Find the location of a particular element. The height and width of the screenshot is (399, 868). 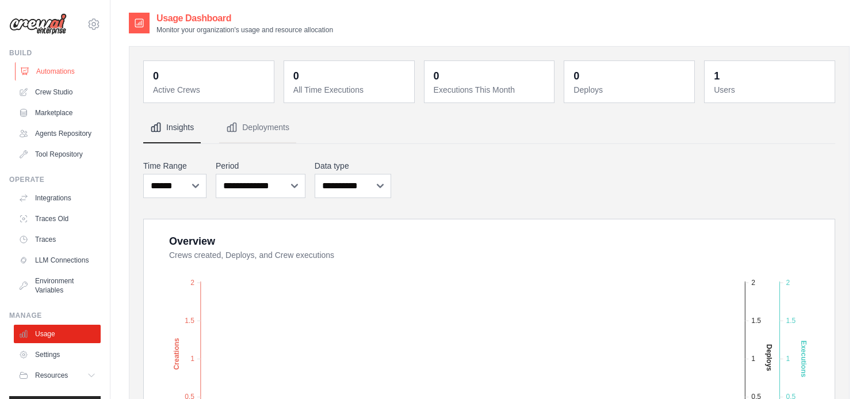

text: Creations is located at coordinates (176, 354).